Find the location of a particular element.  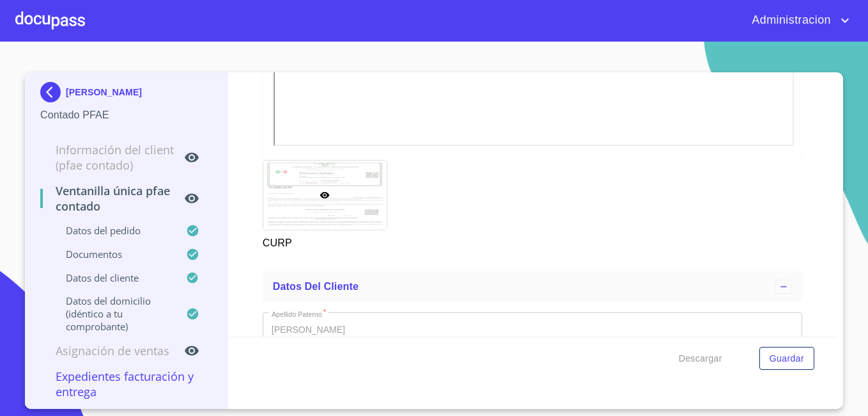

p: Información del Client (PFAE contado) is located at coordinates (112, 158).